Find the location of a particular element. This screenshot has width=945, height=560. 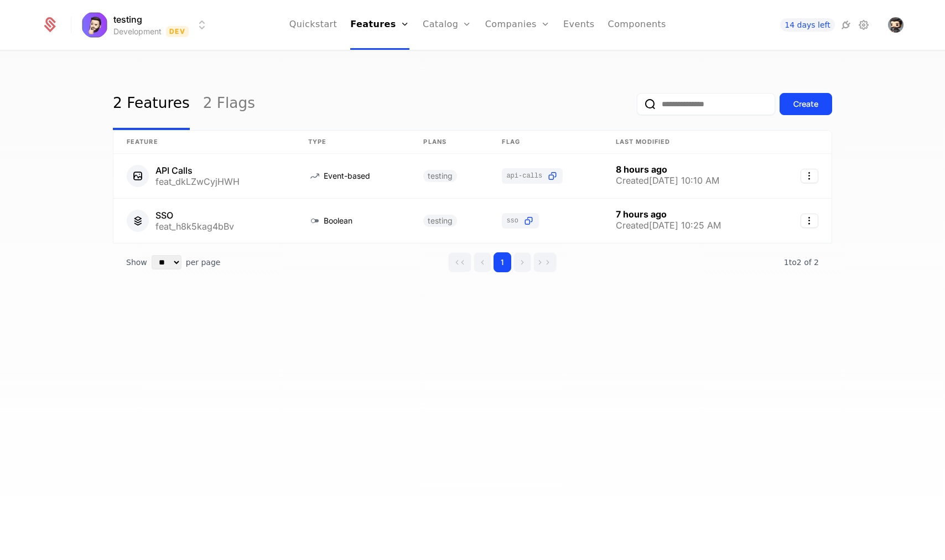

span: 2 is located at coordinates (801, 262).